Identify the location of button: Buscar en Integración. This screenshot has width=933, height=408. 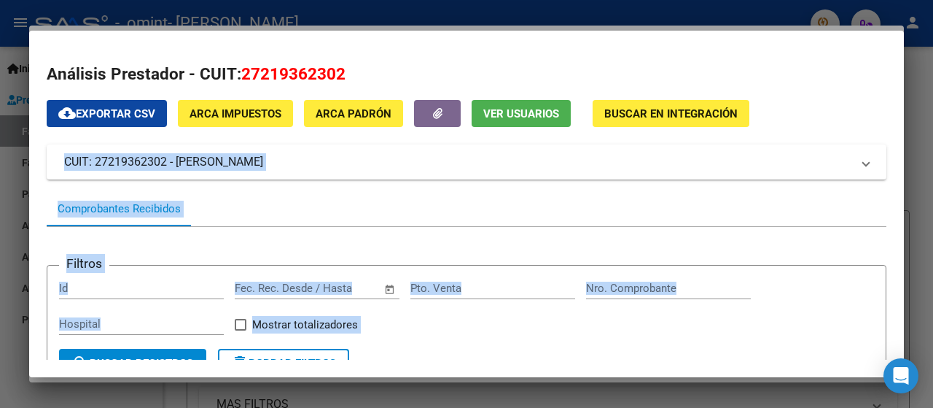
(671, 113).